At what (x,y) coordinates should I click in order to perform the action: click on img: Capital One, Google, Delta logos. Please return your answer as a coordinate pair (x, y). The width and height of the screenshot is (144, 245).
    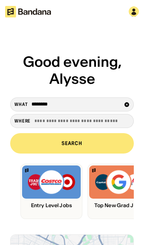
    Looking at the image, I should click on (119, 182).